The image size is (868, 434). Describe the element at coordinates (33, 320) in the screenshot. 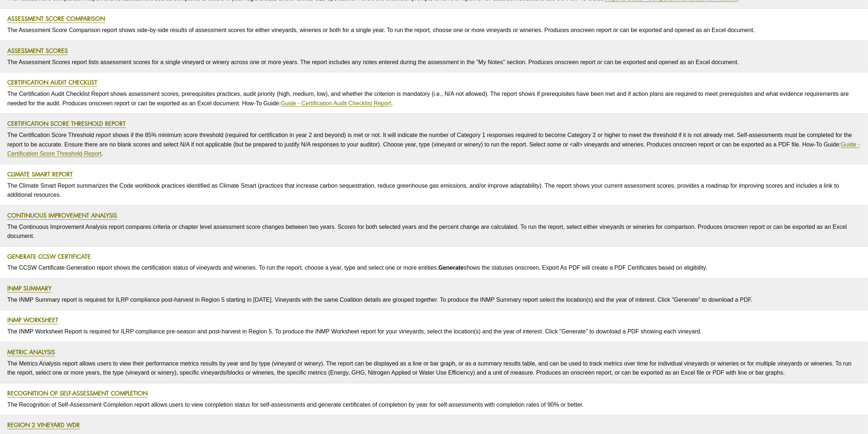

I see `a: INMP Worksheet` at that location.